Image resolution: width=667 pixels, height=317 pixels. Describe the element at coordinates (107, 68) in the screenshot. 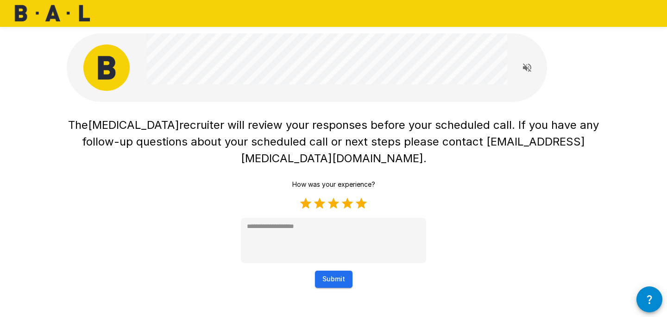

I see `img: bal_avatar.png` at that location.